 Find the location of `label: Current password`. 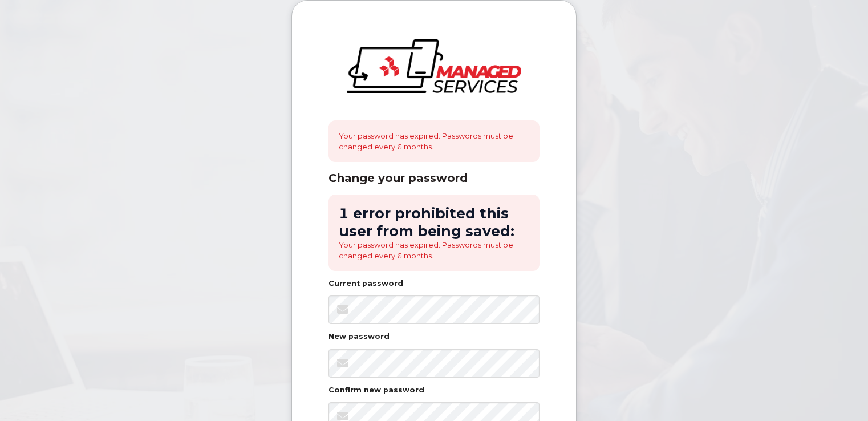

label: Current password is located at coordinates (366, 283).